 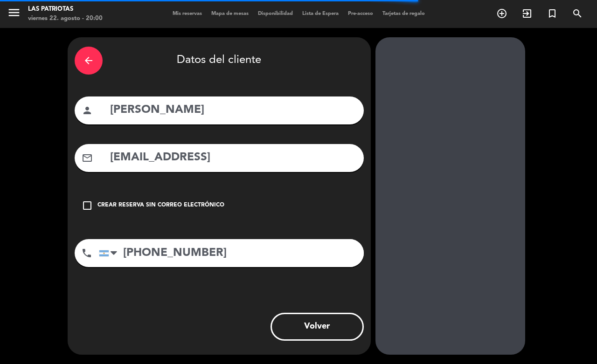 What do you see at coordinates (110, 253) in the screenshot?
I see `div: Argentina: +54` at bounding box center [110, 253].